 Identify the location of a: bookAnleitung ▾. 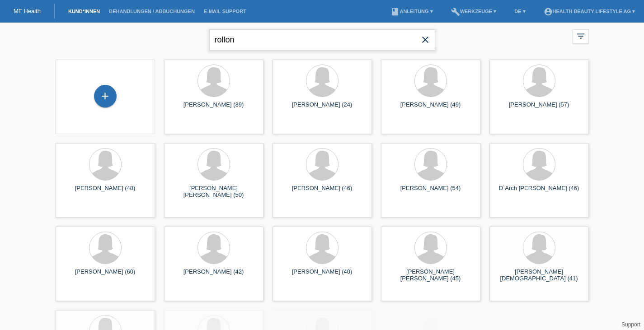
(411, 11).